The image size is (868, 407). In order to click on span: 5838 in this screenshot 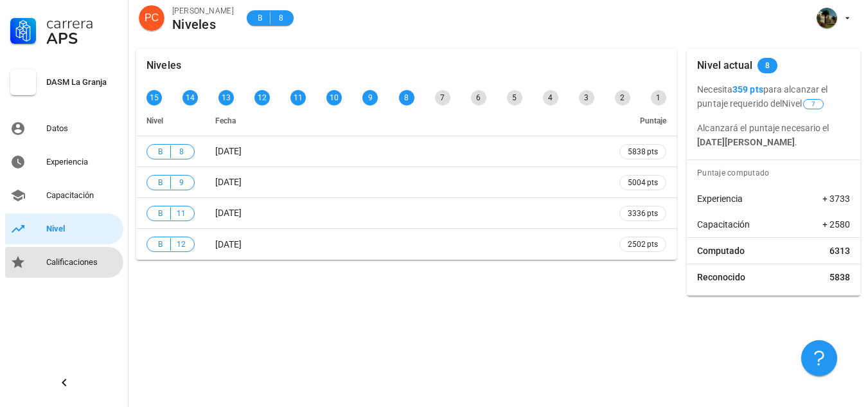, I will do `click(840, 278)`.